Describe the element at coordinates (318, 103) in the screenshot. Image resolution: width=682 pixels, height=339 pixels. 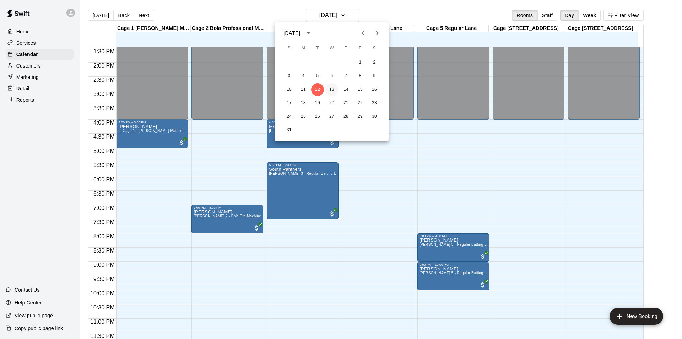
I see `button: 19` at that location.